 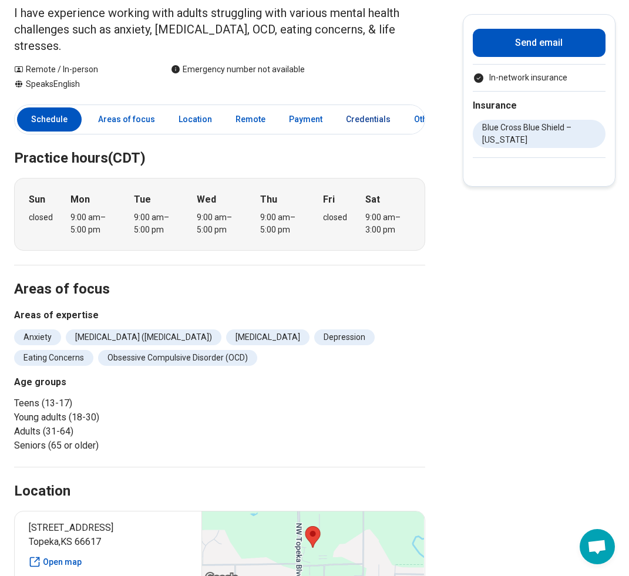 I want to click on li: Depression, so click(x=344, y=337).